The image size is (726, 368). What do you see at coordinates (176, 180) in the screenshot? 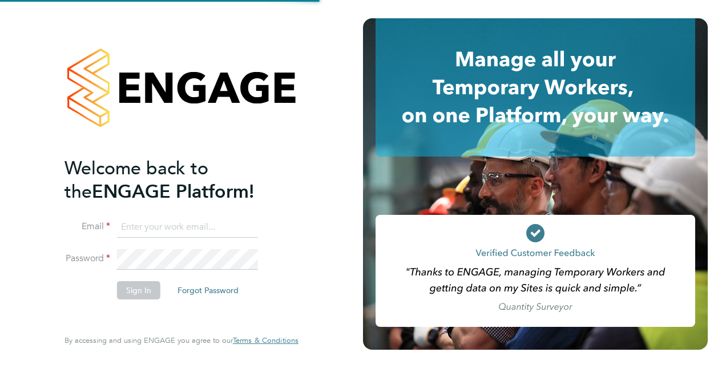
I see `h2: ENGAGE Platform!` at bounding box center [176, 180].